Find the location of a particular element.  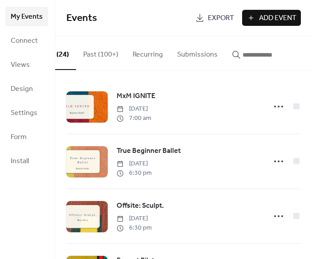

span: True Beginner Ballet is located at coordinates (149, 151).